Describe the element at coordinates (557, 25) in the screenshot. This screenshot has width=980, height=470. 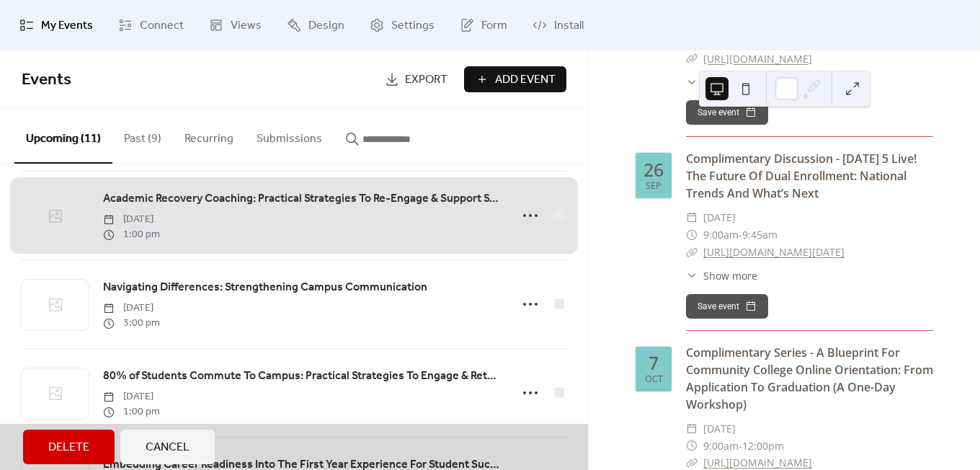
I see `a: Install` at that location.